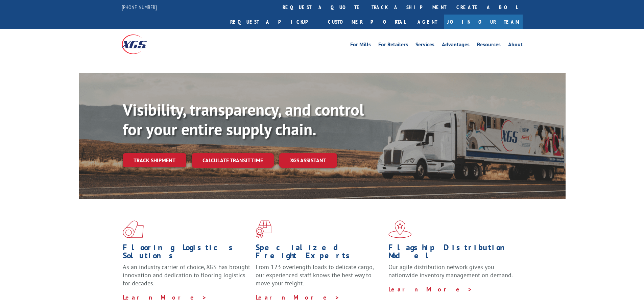 The height and width of the screenshot is (308, 644). Describe the element at coordinates (308, 160) in the screenshot. I see `a: XGS ASSISTANT` at that location.